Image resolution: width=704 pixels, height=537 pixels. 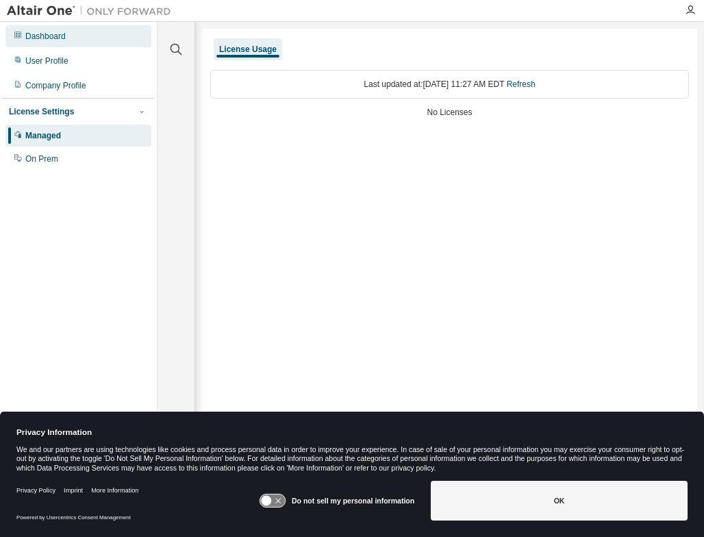 What do you see at coordinates (92, 11) in the screenshot?
I see `img: Altair One` at bounding box center [92, 11].